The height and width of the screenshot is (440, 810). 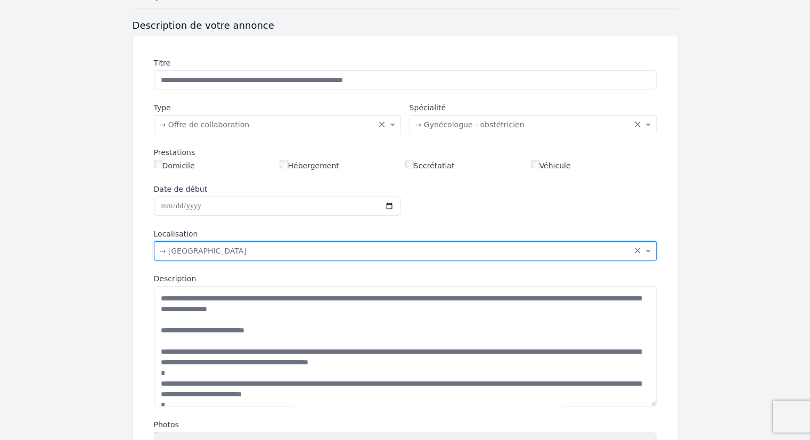 What do you see at coordinates (430, 165) in the screenshot?
I see `label: Secrétatiat` at bounding box center [430, 165].